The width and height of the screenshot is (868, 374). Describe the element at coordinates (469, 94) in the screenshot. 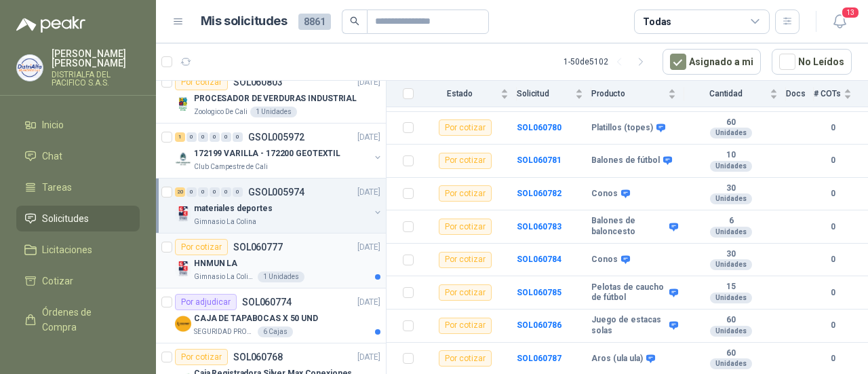

I see `th: Estado` at that location.